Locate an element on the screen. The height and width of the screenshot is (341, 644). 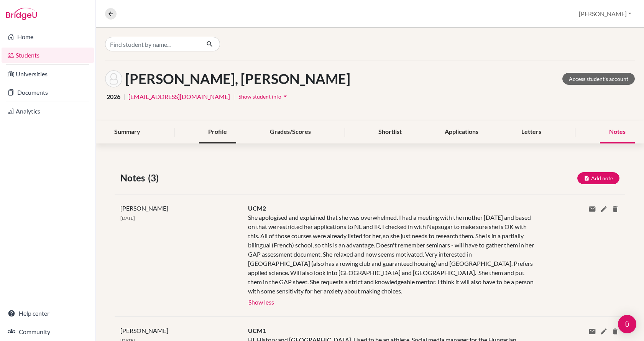
a: Analytics is located at coordinates (47, 111).